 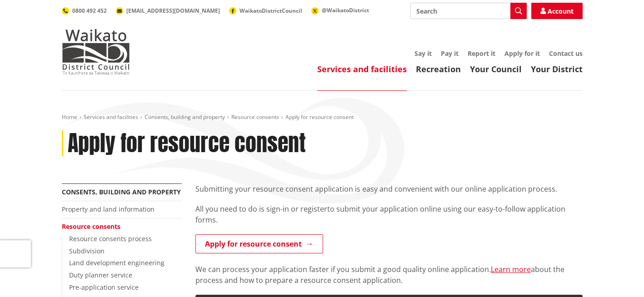 I want to click on span: All you need to do is sign-in or register, so click(x=261, y=209).